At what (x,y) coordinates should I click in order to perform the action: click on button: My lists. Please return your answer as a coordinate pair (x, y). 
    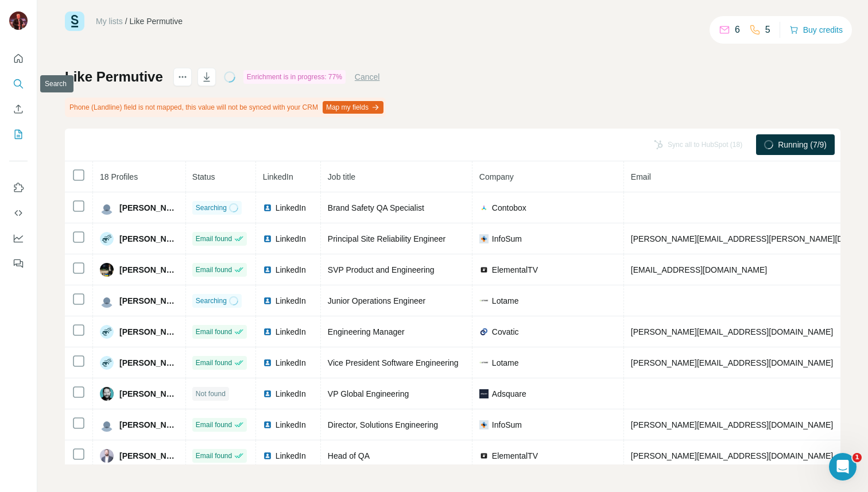
    Looking at the image, I should click on (18, 135).